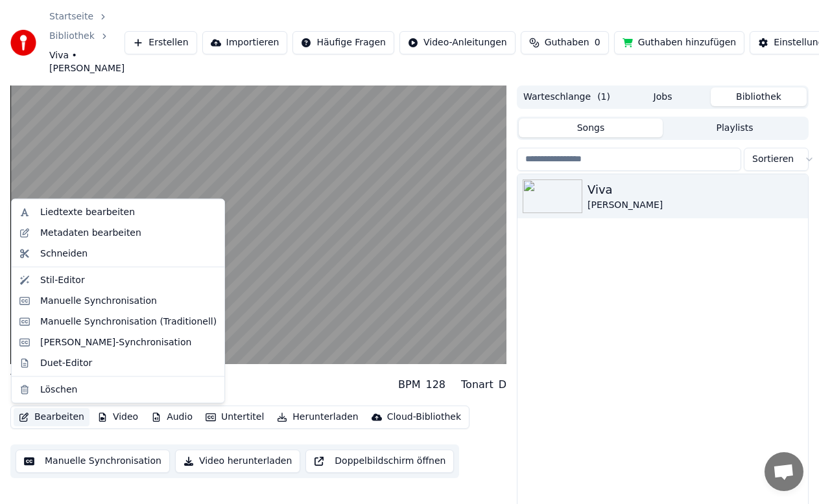  What do you see at coordinates (64, 253) in the screenshot?
I see `div: Schneiden` at bounding box center [64, 253].